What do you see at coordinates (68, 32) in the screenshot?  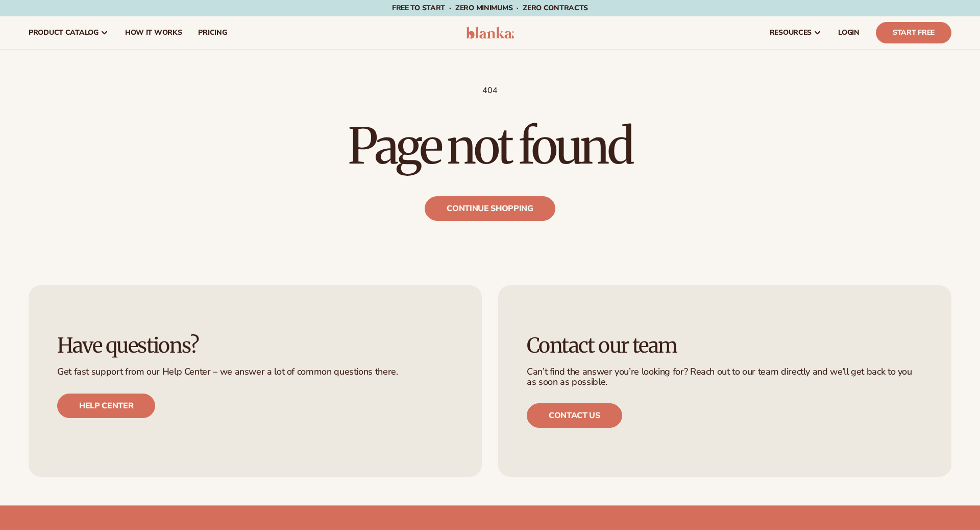 I see `a: product catalog` at bounding box center [68, 32].